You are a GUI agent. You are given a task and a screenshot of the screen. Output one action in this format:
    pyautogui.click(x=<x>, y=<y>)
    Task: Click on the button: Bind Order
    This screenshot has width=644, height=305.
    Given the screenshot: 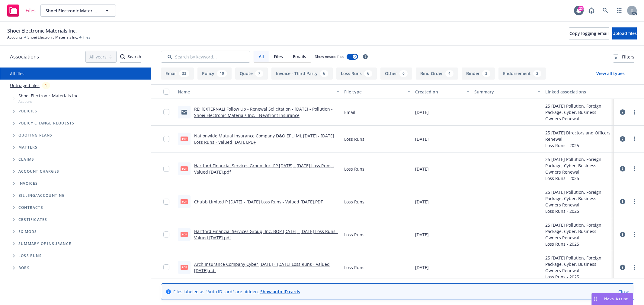 What is the action you would take?
    pyautogui.click(x=437, y=73)
    